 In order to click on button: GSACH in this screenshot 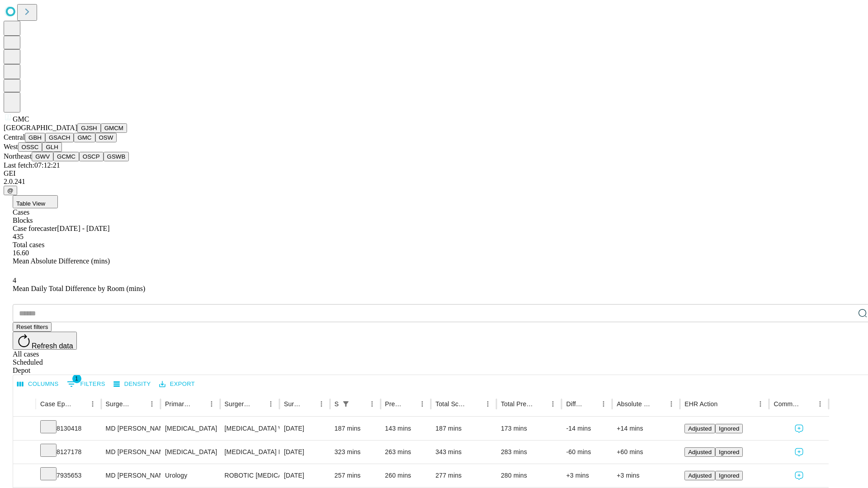, I will do `click(59, 138)`.